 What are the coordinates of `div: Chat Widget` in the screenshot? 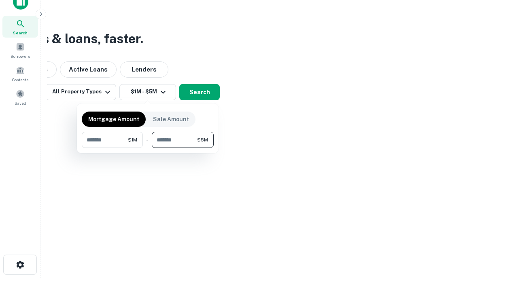 It's located at (497, 246).